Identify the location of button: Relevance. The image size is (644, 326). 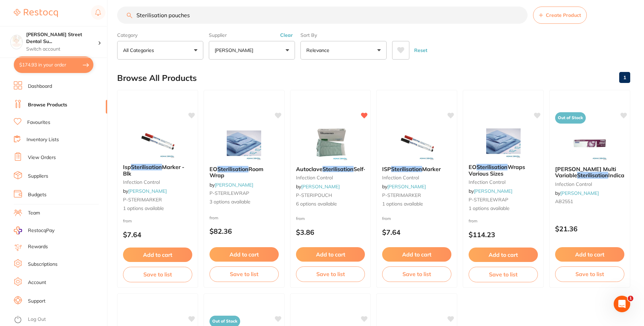
(343, 50).